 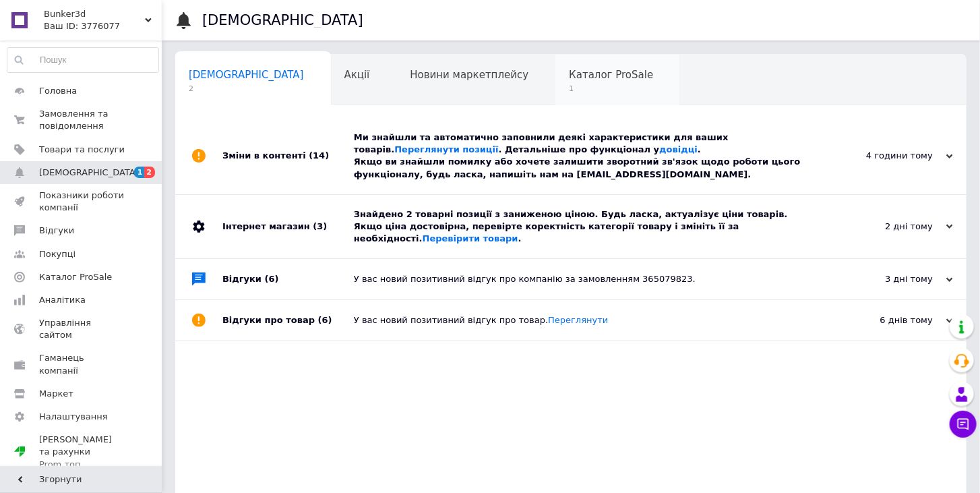 I want to click on div: Prom топ, so click(x=82, y=465).